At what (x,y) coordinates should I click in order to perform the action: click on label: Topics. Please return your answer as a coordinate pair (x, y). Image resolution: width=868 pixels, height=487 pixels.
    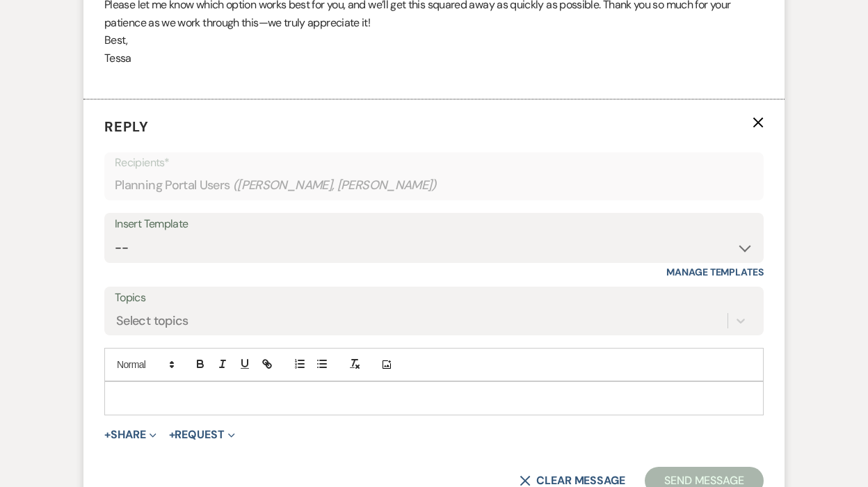
    Looking at the image, I should click on (434, 298).